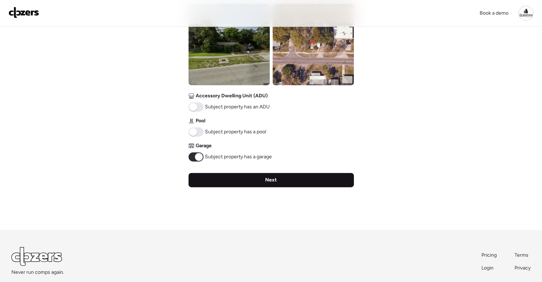  I want to click on span: Subject property has a pool, so click(236, 132).